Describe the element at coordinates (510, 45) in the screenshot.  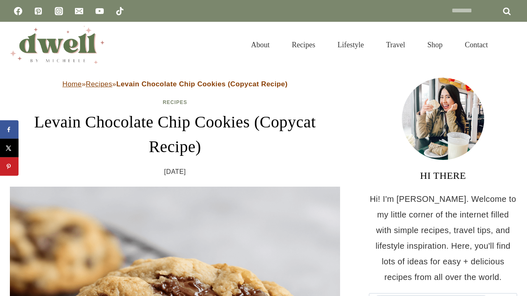
I see `button: View Search Form` at that location.